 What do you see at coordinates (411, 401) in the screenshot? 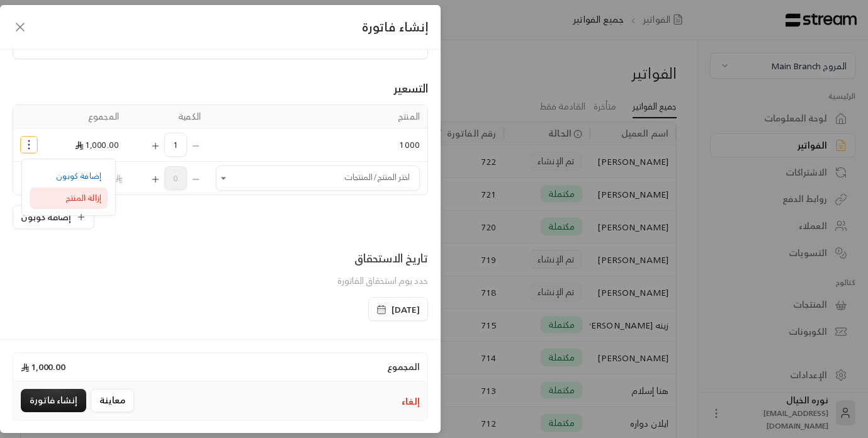
I see `button: إلغاء` at bounding box center [411, 401].